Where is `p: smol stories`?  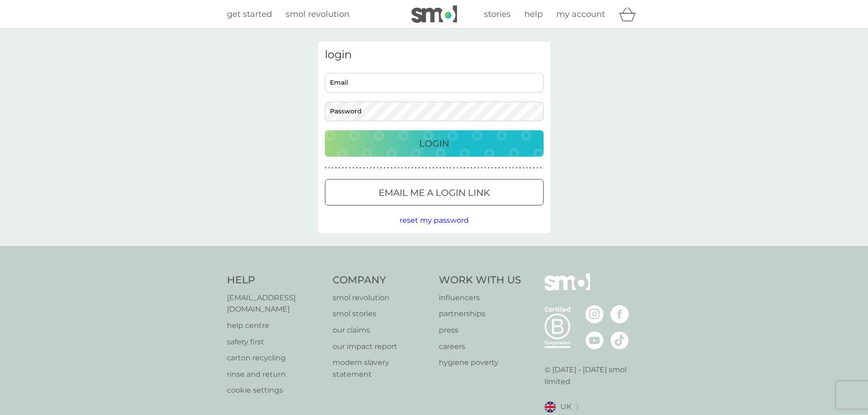
p: smol stories is located at coordinates (381, 314).